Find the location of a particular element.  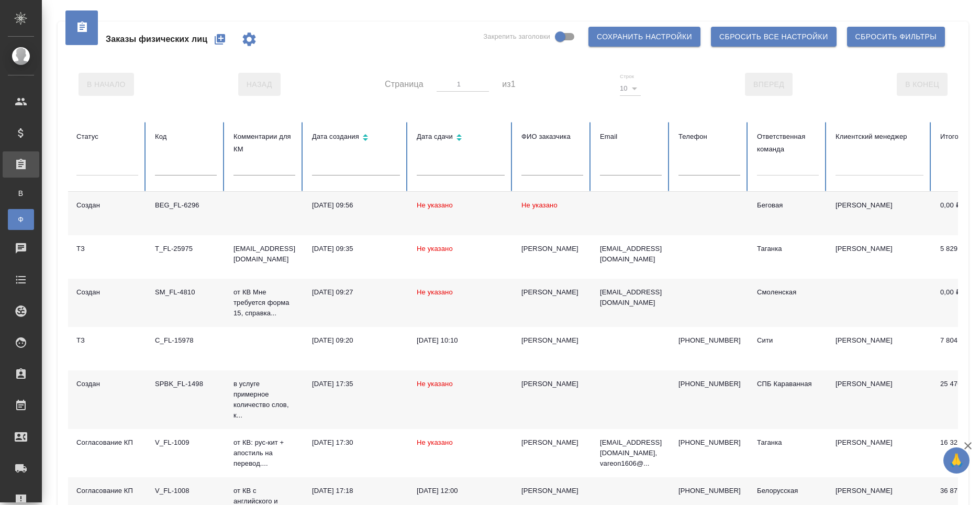

span: Заказы физических лиц is located at coordinates (157, 40).